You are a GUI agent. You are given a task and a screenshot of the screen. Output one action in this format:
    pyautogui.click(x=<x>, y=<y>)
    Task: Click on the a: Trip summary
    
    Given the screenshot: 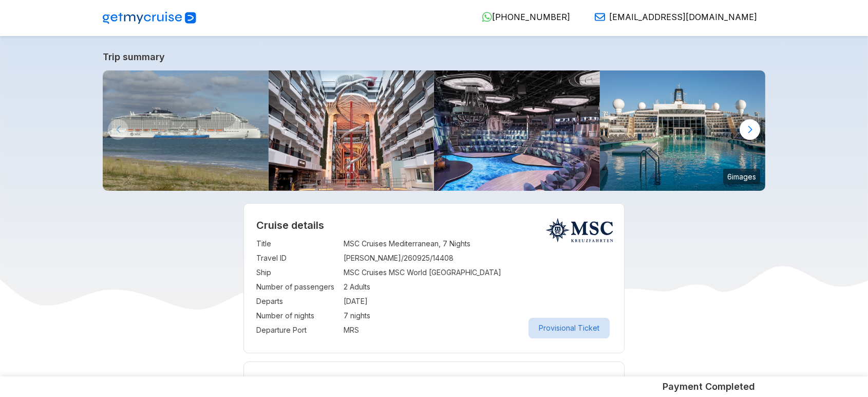 What is the action you would take?
    pyautogui.click(x=434, y=57)
    